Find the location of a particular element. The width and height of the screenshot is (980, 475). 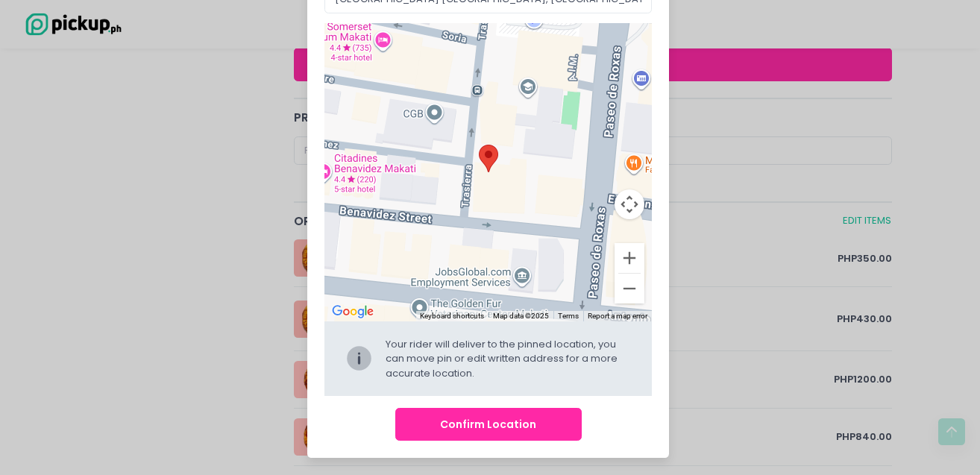

button: Zoom out is located at coordinates (630, 289).